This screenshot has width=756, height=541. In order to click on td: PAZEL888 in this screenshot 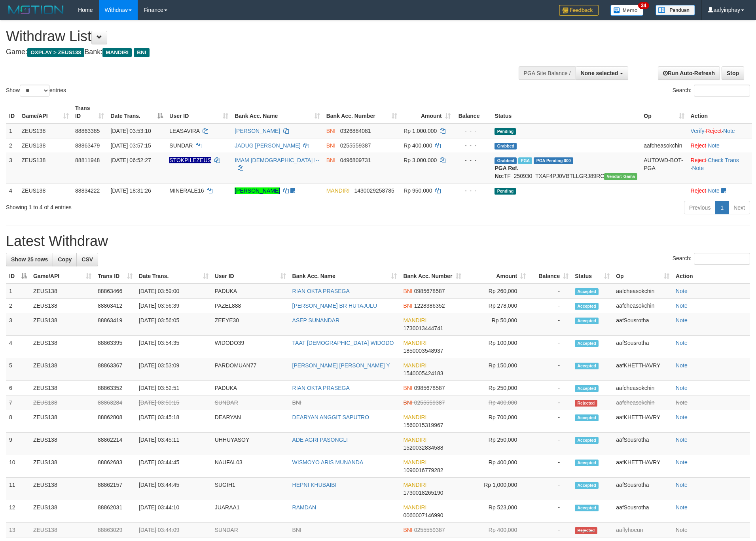, I will do `click(250, 306)`.